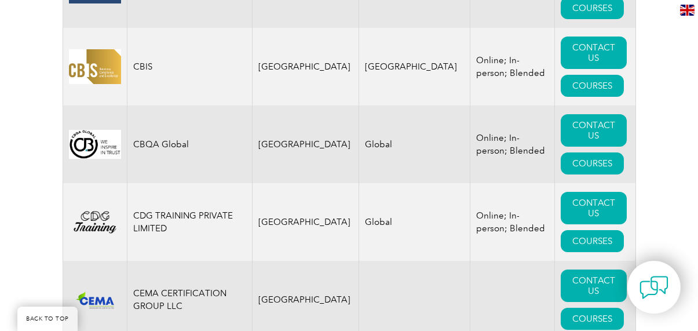 The height and width of the screenshot is (331, 698). I want to click on img: 6f6ba32e-03e9-eb11-bacb-00224814b282-logo.png, so click(95, 144).